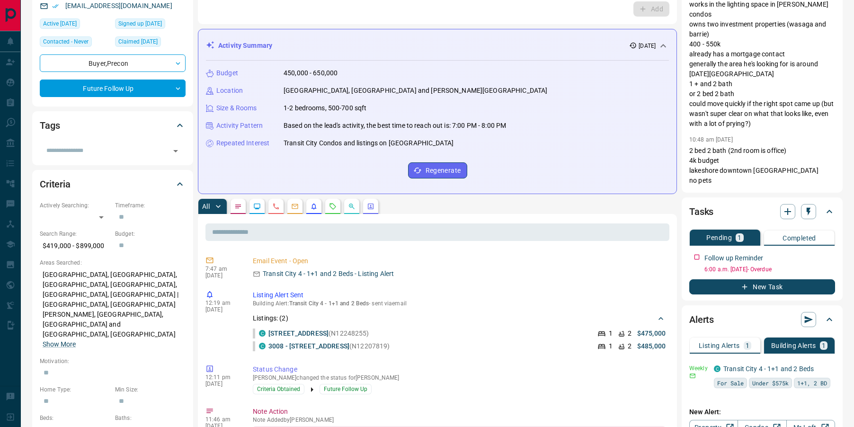 The height and width of the screenshot is (427, 854). I want to click on p: Listing Alerts, so click(719, 346).